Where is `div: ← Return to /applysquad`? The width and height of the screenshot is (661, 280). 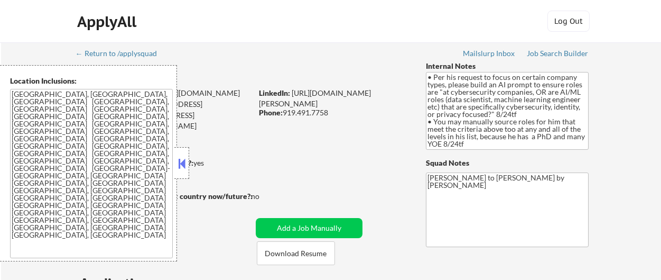 div: ← Return to /applysquad is located at coordinates (121, 53).